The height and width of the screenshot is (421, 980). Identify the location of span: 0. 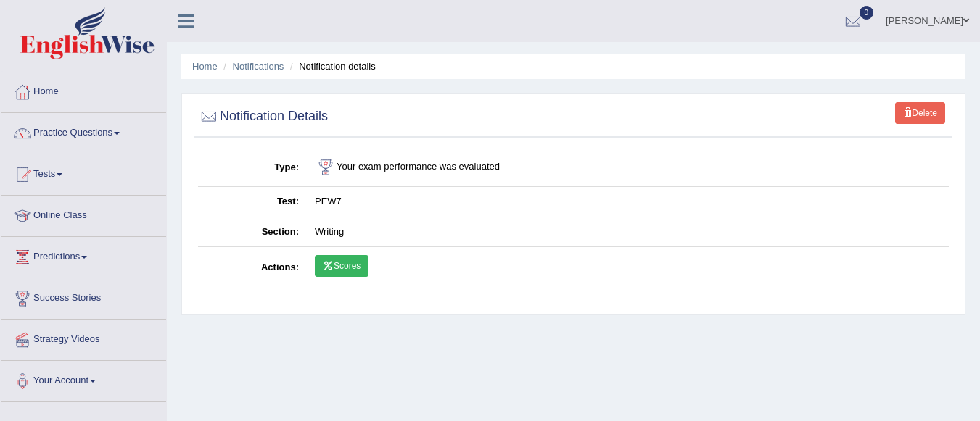
(867, 12).